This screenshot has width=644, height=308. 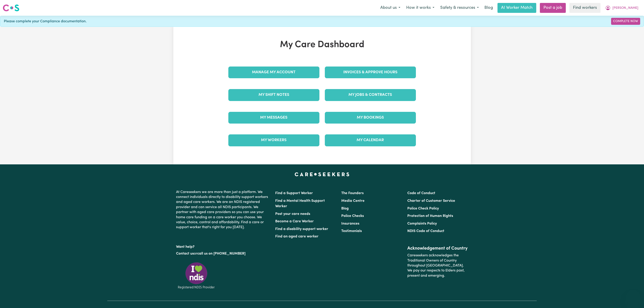 I want to click on a: Careseekers logo, so click(x=11, y=8).